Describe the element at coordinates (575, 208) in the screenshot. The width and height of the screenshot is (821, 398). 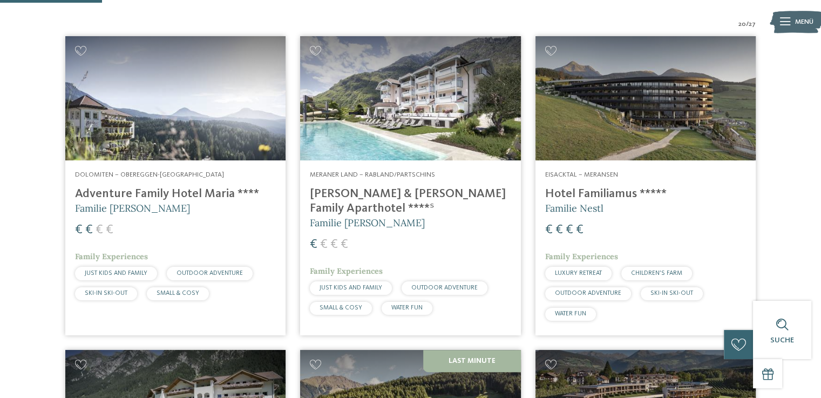
I see `span: Familie Nestl` at that location.